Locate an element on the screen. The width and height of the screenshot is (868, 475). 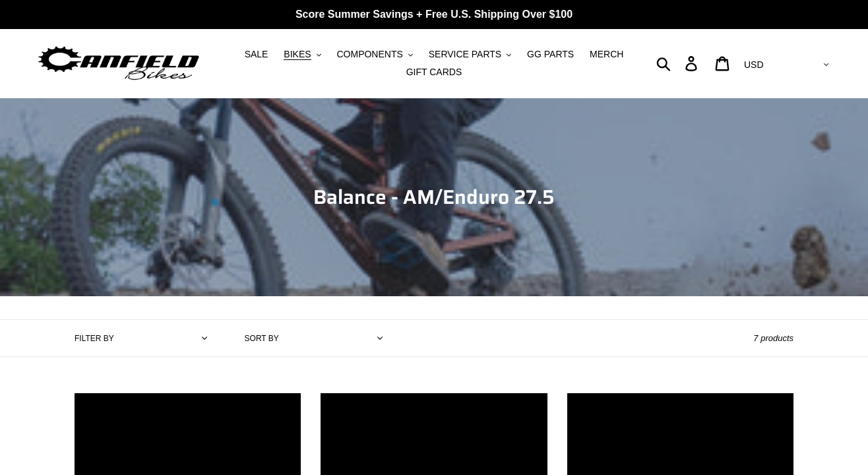
button: SERVICE PARTS is located at coordinates (469, 54).